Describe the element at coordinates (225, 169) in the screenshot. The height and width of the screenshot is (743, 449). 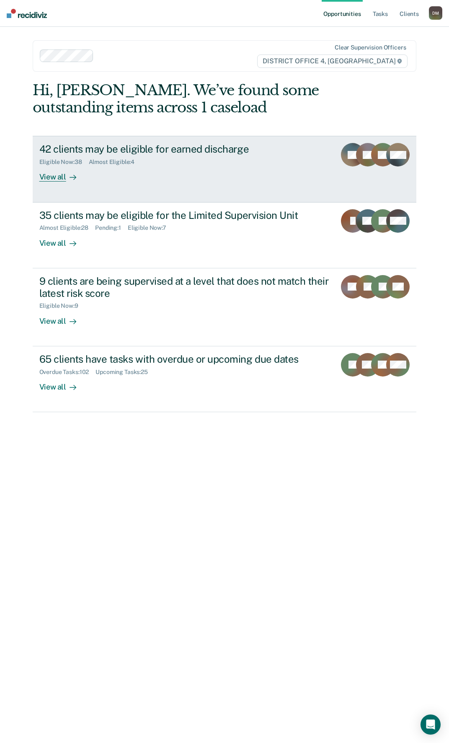
I see `a: 42 clients may be eligible for earned dischargeEligible Now:38Almost Eligible:4View all` at that location.